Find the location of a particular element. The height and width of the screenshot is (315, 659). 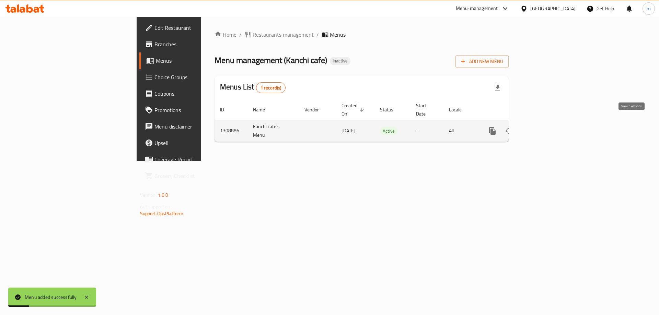

span: Status is located at coordinates (391, 110).